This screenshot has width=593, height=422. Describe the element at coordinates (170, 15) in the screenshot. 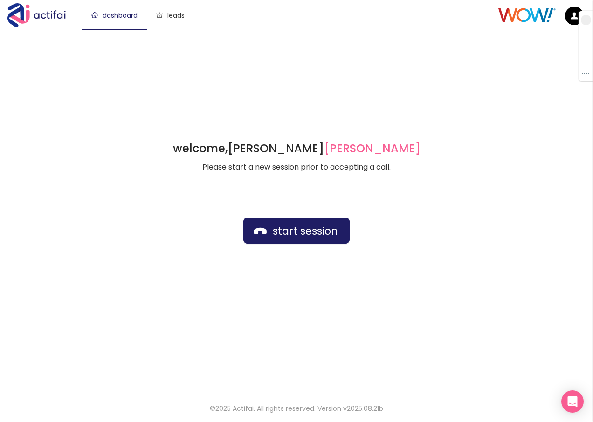

I see `a: leads` at that location.